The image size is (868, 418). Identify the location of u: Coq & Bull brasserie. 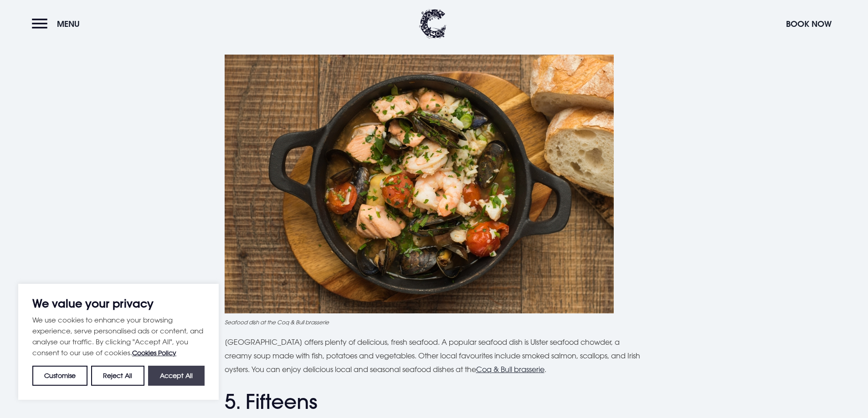
(510, 370).